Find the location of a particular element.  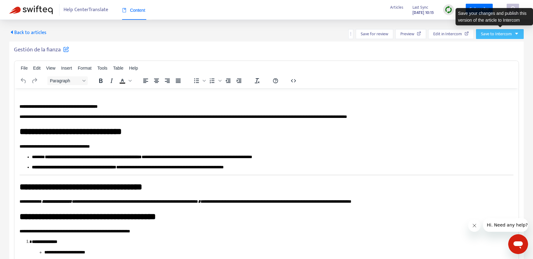

span: Edit in Intercom is located at coordinates (447, 34).